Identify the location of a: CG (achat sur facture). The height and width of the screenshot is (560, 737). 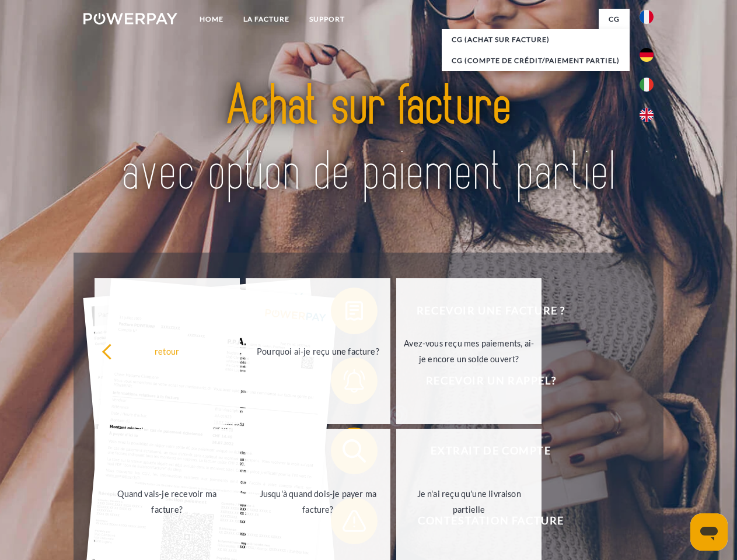
(536, 40).